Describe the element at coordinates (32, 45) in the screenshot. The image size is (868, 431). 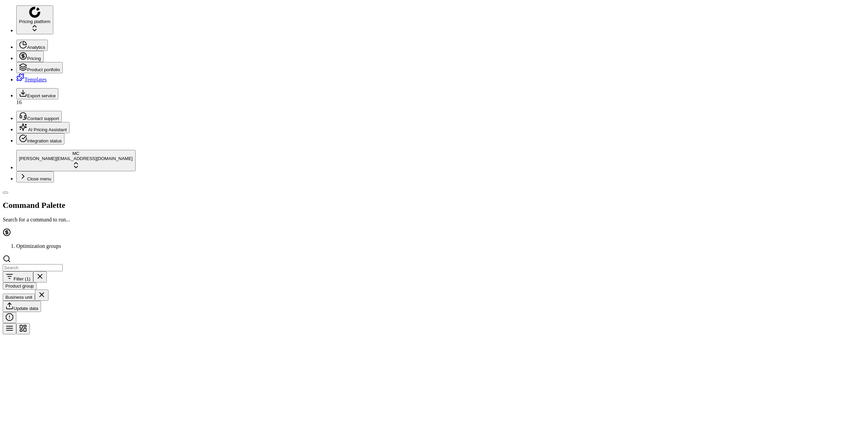
I see `button: Analytics` at that location.